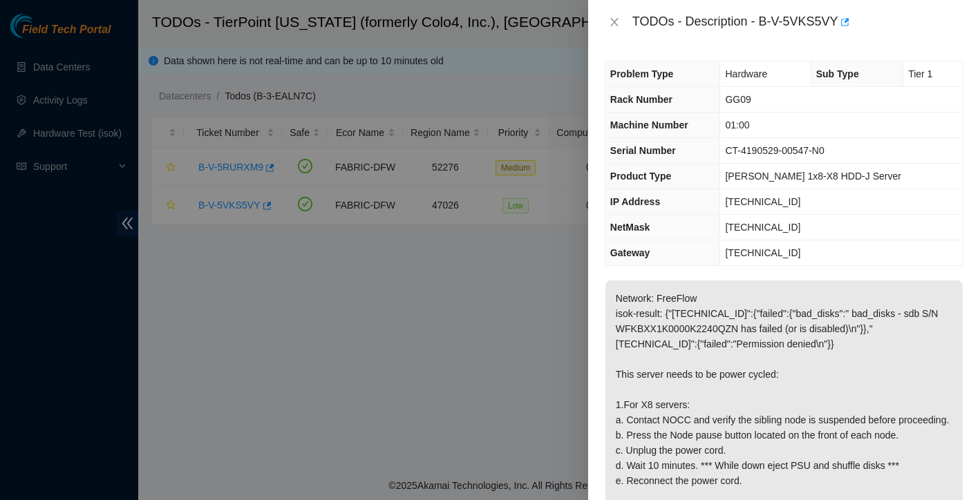  What do you see at coordinates (642, 74) in the screenshot?
I see `span: Problem Type` at bounding box center [642, 74].